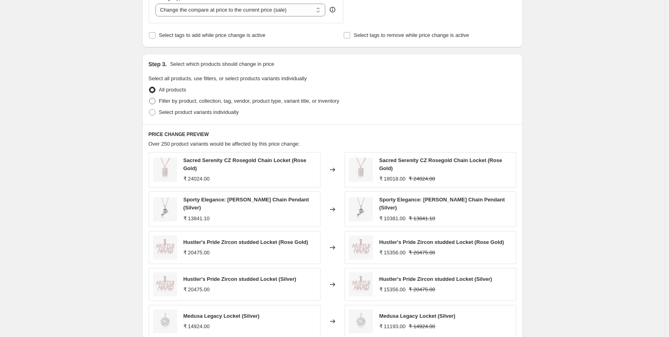 The height and width of the screenshot is (337, 669). I want to click on span: ₹ 11193.00, so click(393, 326).